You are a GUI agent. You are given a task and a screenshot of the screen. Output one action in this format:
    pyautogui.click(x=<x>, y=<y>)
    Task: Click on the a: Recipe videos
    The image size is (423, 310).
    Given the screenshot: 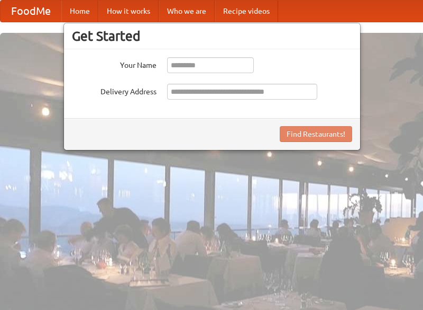 What is the action you would take?
    pyautogui.click(x=247, y=11)
    